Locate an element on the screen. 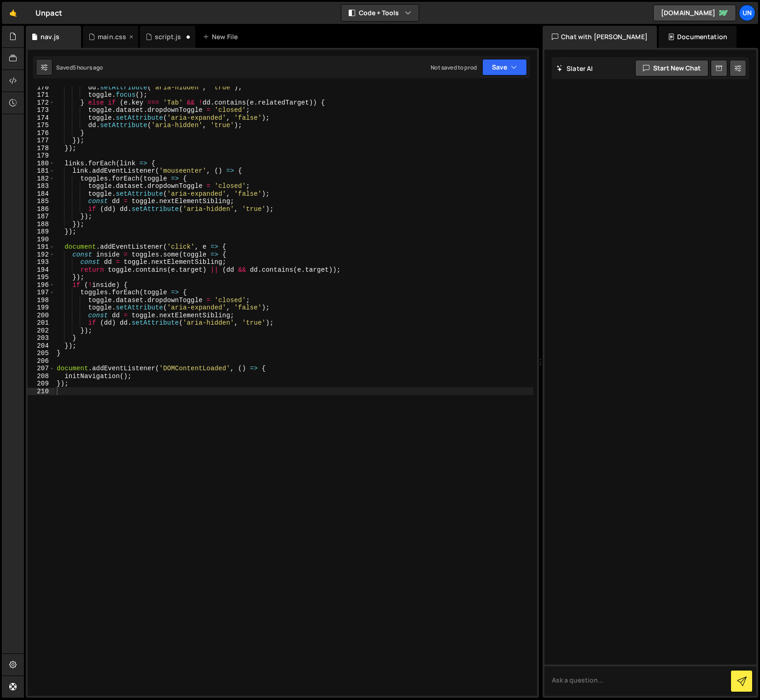 The image size is (760, 700). div: 179 is located at coordinates (41, 156).